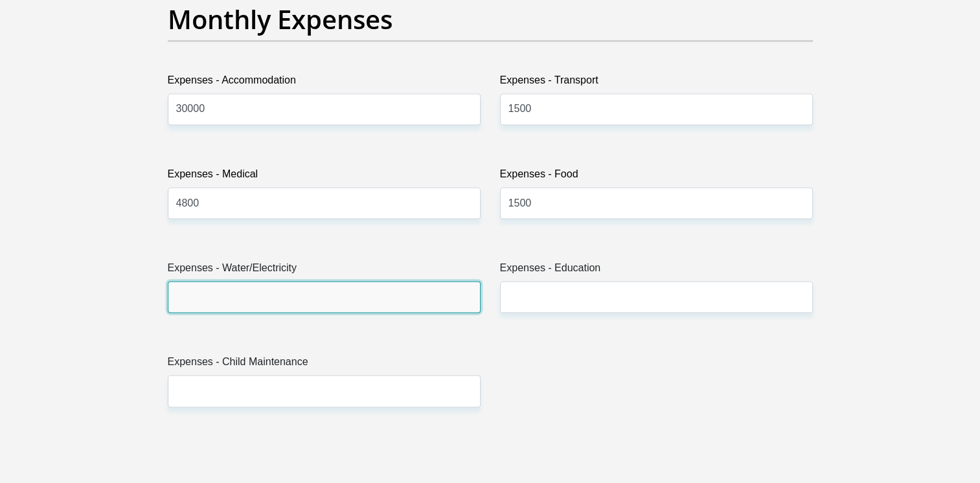  I want to click on label: Expenses - Medical, so click(324, 177).